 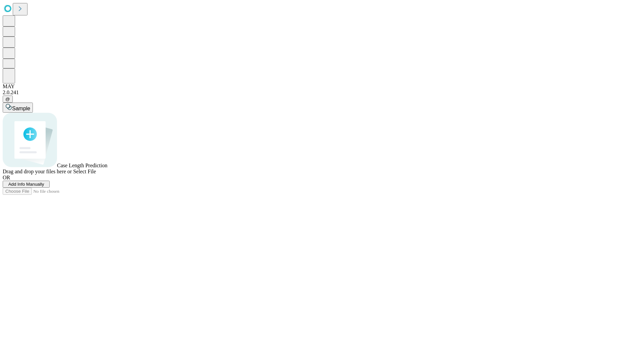 What do you see at coordinates (6, 177) in the screenshot?
I see `span: OR` at bounding box center [6, 177].